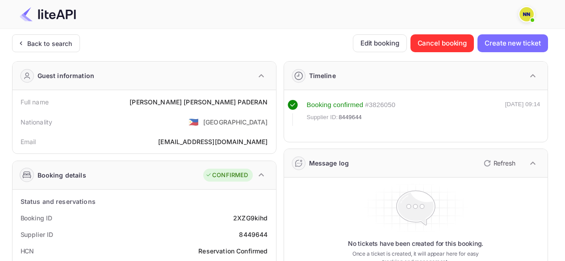 This screenshot has height=261, width=565. What do you see at coordinates (226, 176) in the screenshot?
I see `div: CONFIRMED` at bounding box center [226, 176].